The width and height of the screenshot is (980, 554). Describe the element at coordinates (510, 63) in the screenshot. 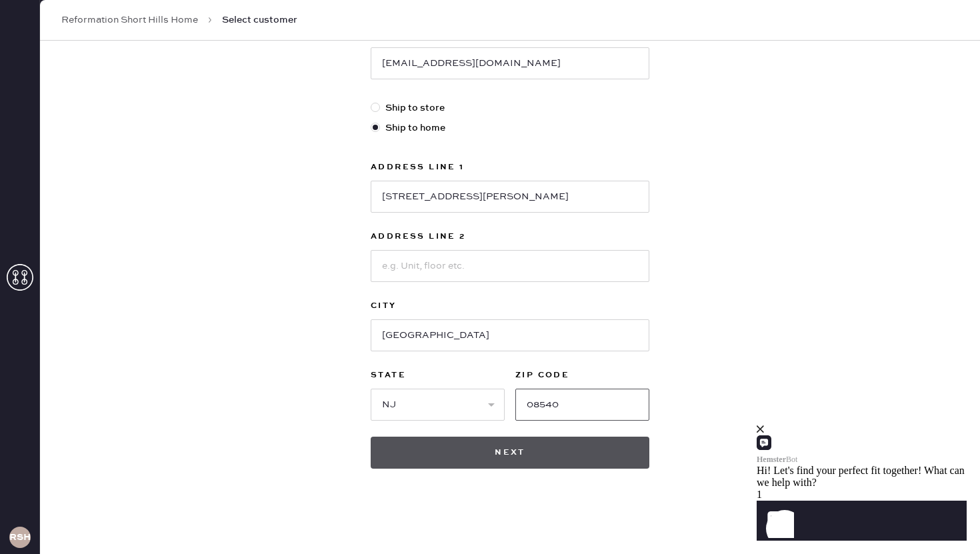

I see `input: e.g. john@doe.com` at that location.